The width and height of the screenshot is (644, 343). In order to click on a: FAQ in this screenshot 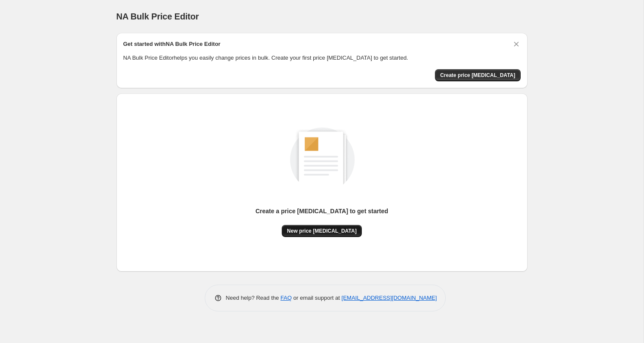, I will do `click(286, 298)`.